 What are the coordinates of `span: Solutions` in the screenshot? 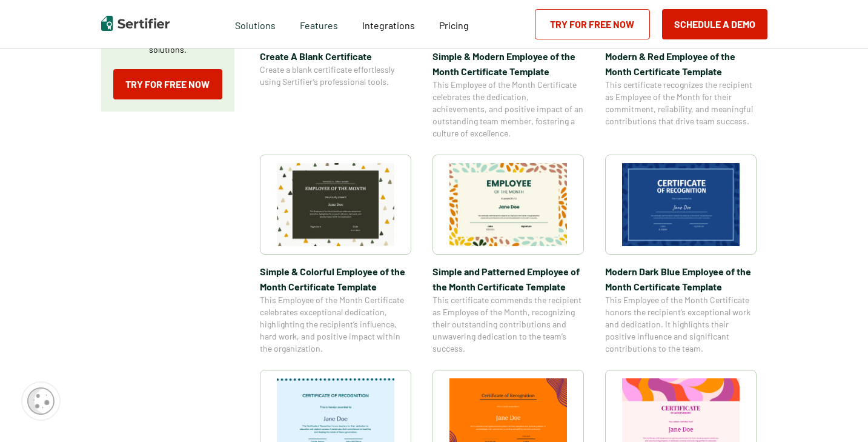 It's located at (255, 24).